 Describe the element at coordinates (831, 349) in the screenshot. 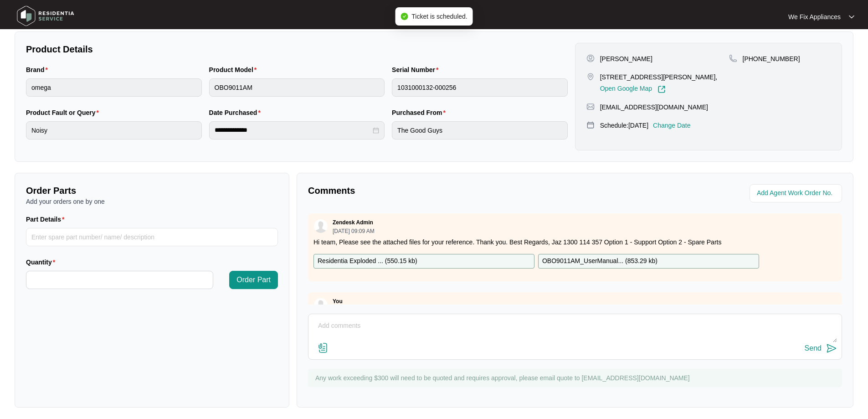

I see `img: send-icon.svg` at that location.